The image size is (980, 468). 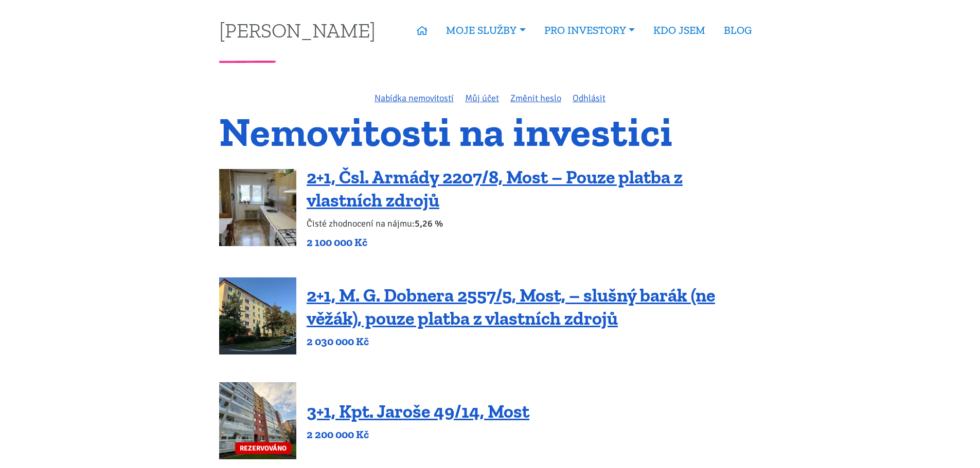 What do you see at coordinates (510, 307) in the screenshot?
I see `a: 2+1, M. G. Dobnera 2557/5, Most, – slušný barák (ne věžák), pouze platba z vlastních zdrojů` at bounding box center [510, 307].